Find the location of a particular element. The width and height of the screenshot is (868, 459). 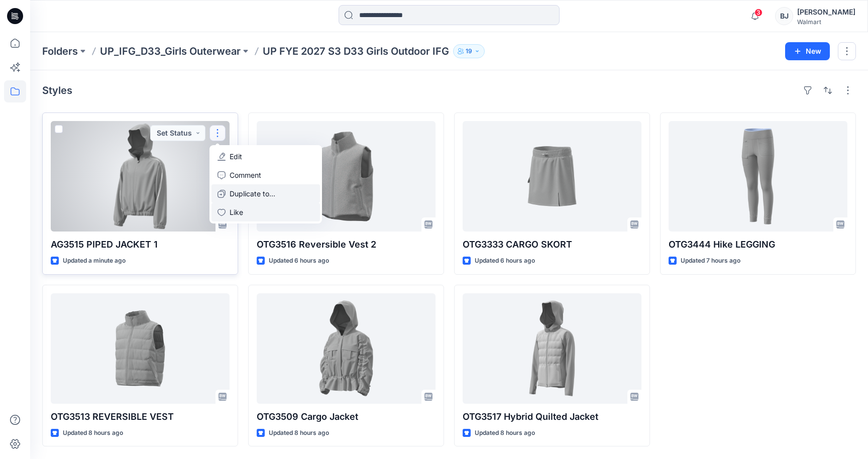

p: Folders is located at coordinates (60, 51).